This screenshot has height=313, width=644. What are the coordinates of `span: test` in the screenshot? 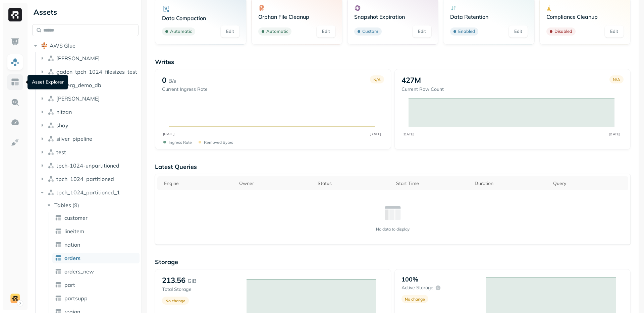 It's located at (61, 152).